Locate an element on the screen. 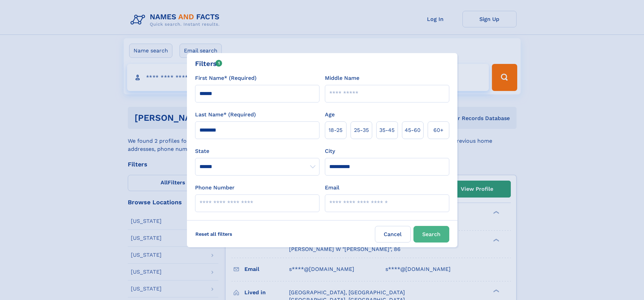 This screenshot has height=300, width=644. label: City is located at coordinates (330, 151).